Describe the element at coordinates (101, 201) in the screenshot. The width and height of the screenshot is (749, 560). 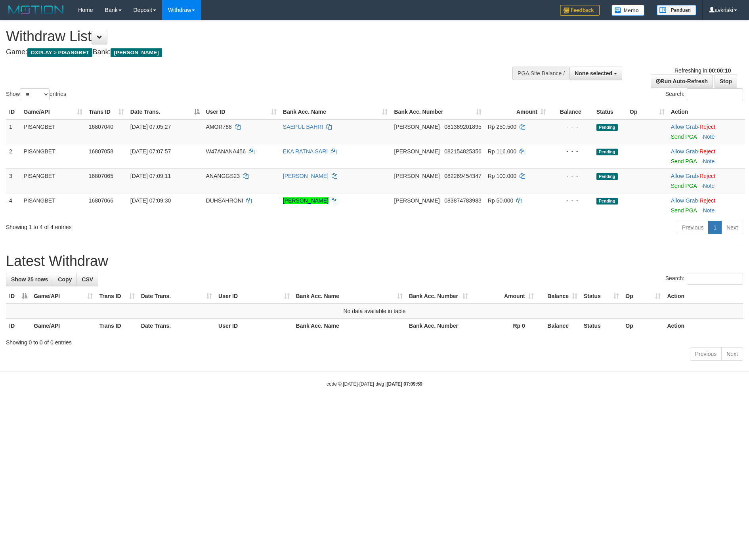
I see `span: 16807066` at that location.